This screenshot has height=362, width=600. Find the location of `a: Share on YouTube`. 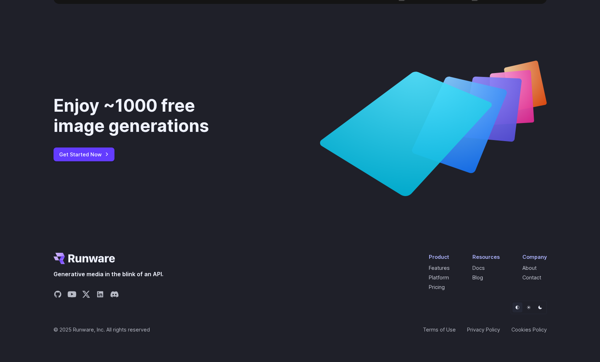

a: Share on YouTube is located at coordinates (72, 295).